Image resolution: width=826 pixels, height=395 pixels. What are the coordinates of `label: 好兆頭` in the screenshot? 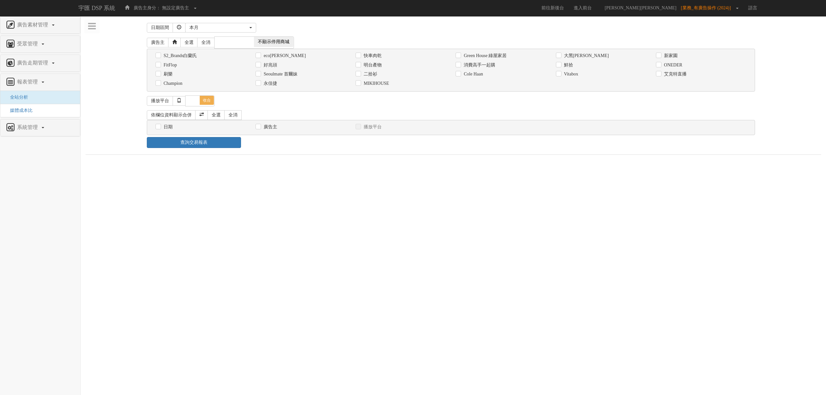 It's located at (269, 65).